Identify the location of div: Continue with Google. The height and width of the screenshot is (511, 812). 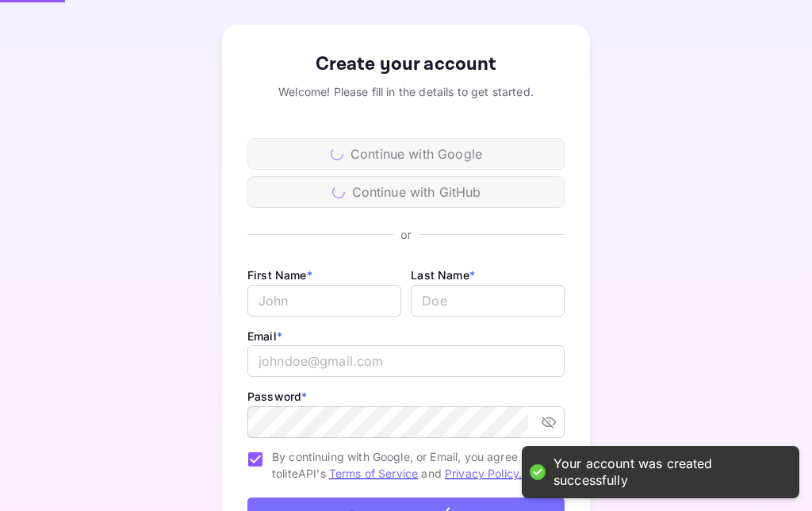
(406, 154).